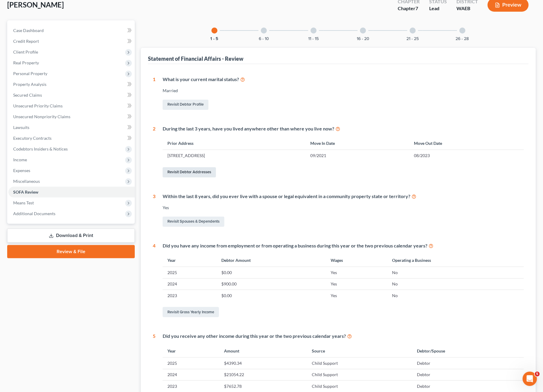 Image resolution: width=543 pixels, height=392 pixels. What do you see at coordinates (214, 39) in the screenshot?
I see `button: 1 - 5` at bounding box center [214, 39].